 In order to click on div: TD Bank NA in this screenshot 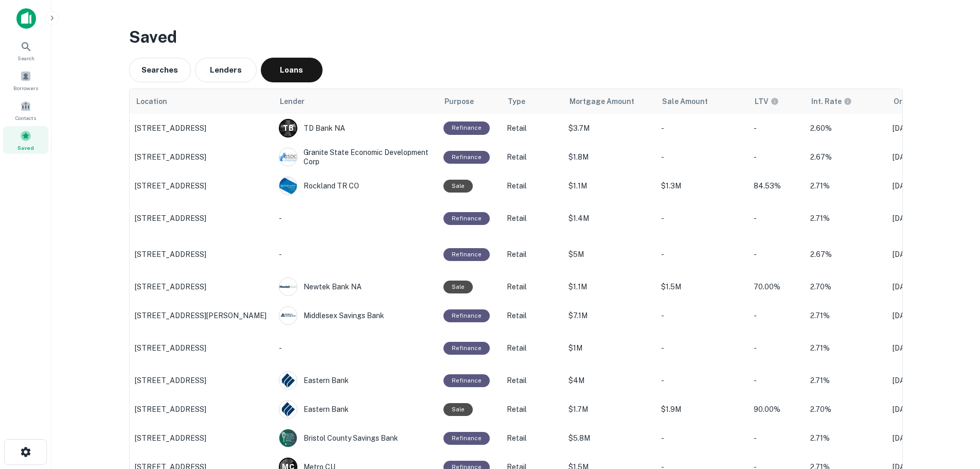, I will do `click(356, 128)`.